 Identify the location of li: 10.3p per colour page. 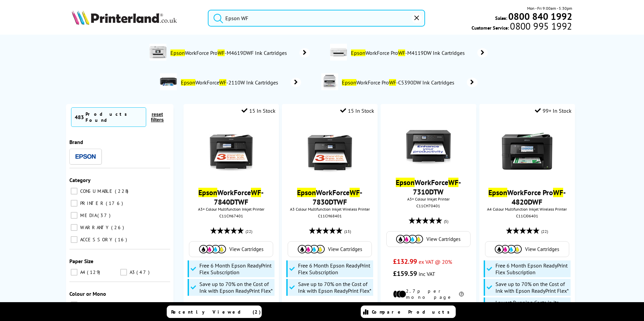
(428, 308).